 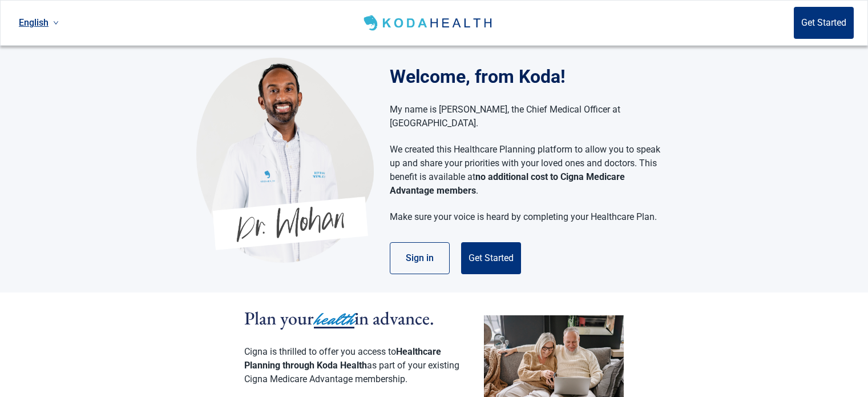 What do you see at coordinates (56, 23) in the screenshot?
I see `span: down` at bounding box center [56, 23].